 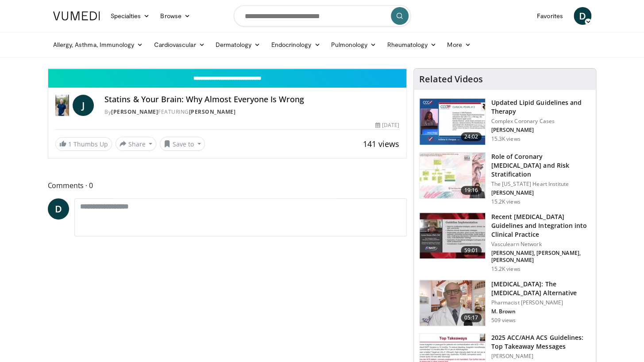 I want to click on img: 77f671eb-9394-4acc-bc78-a9f077f94e00.150x105_q85_crop-smart_upscale.jpg, so click(x=452, y=122).